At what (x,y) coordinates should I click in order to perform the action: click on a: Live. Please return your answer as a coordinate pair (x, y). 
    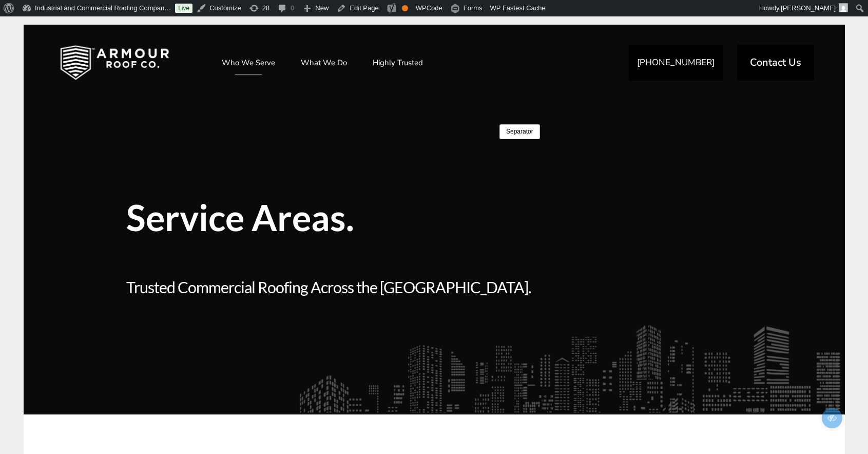
    Looking at the image, I should click on (183, 8).